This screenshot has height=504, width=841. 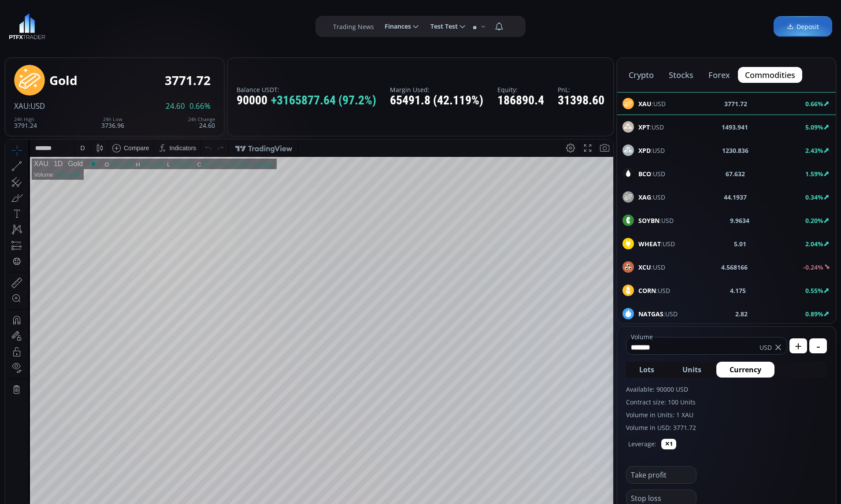 I want to click on button: stocks, so click(x=681, y=75).